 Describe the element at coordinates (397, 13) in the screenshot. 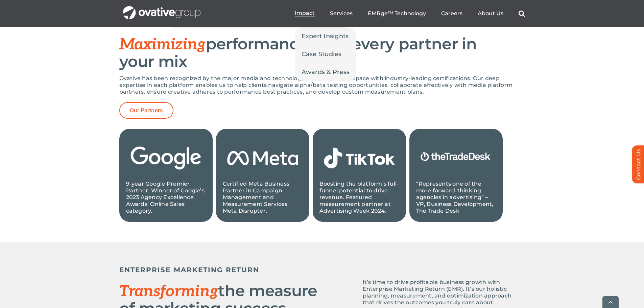

I see `a: EMRge™ Technology` at that location.